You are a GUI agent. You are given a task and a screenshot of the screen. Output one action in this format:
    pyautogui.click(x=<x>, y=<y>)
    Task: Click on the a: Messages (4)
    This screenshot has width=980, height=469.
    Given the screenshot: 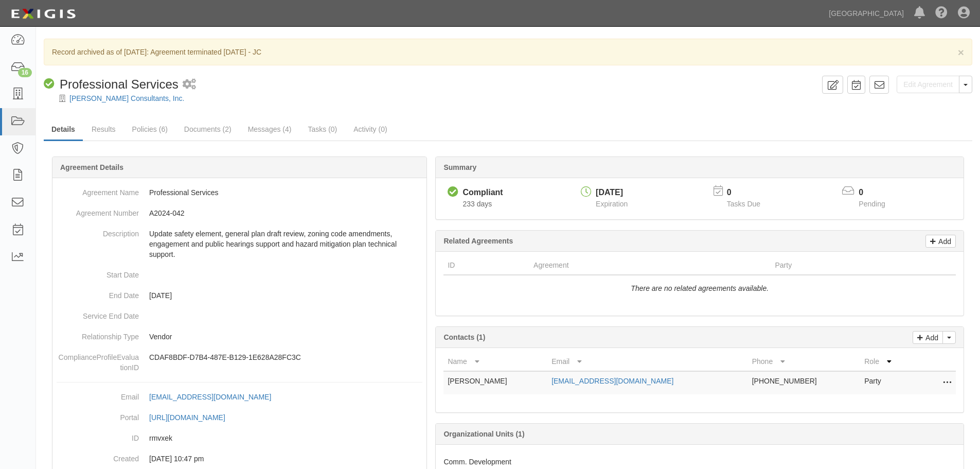 What is the action you would take?
    pyautogui.click(x=269, y=129)
    